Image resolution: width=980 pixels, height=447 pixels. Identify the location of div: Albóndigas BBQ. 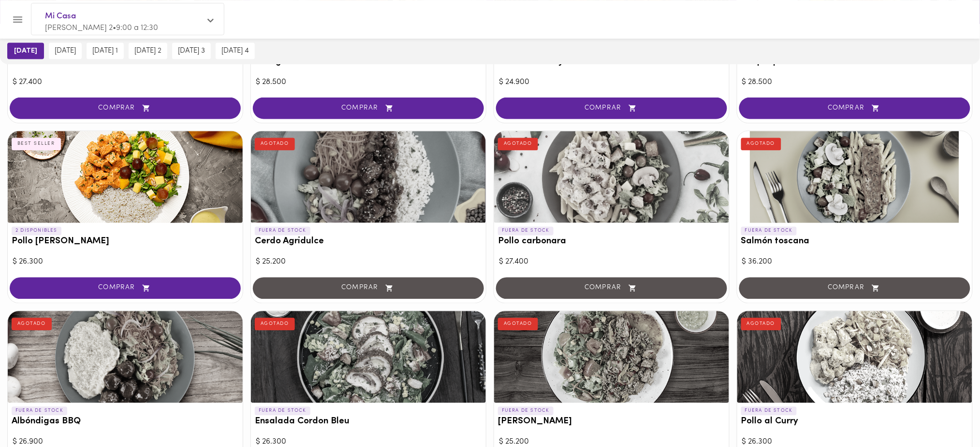
(125, 357).